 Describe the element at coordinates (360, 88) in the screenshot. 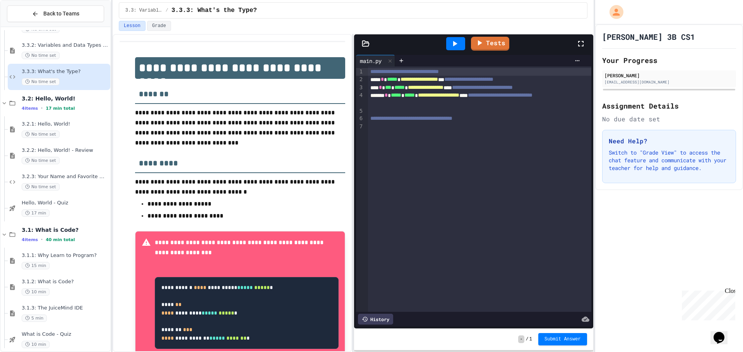

I see `div: 3` at that location.